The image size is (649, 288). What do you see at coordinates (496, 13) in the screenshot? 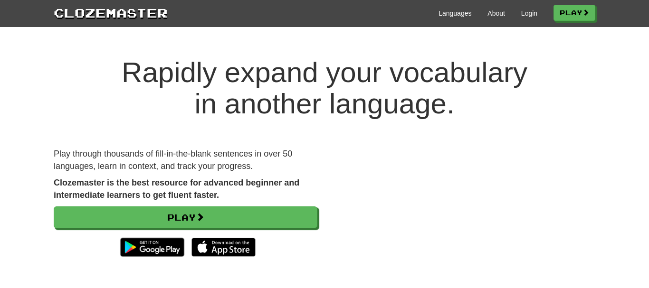
I see `a: About` at bounding box center [496, 13].